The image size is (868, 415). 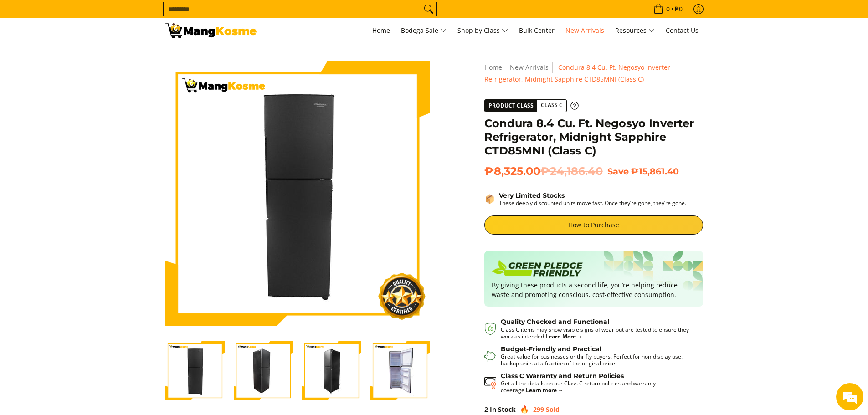 I want to click on img: Condura 8.4 Cu. Ft. Negosyo Inverter Refrigerator, Midnight Sapphire CTD85MNI (Class C)-2, so click(x=264, y=371).